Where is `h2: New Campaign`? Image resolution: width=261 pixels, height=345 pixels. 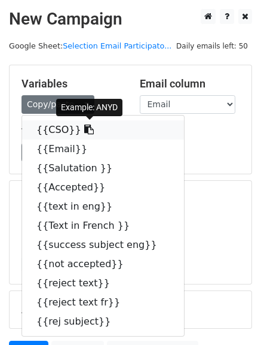 h2: New Campaign is located at coordinates (130, 19).